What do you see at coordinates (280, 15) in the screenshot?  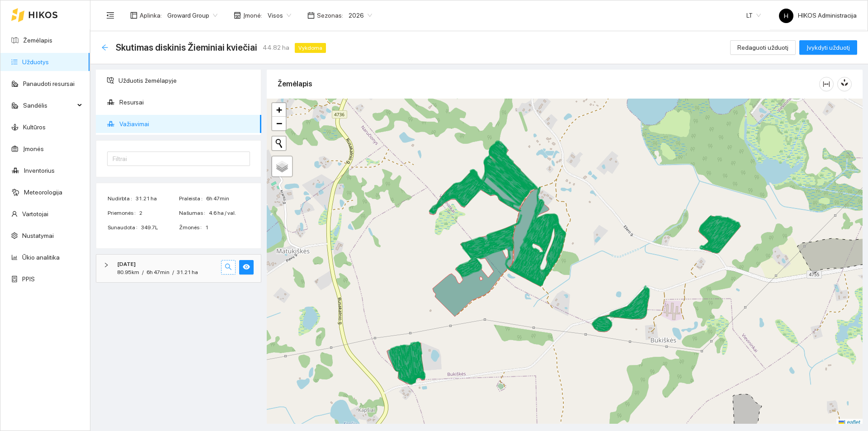 I see `span: Visos` at bounding box center [280, 15].